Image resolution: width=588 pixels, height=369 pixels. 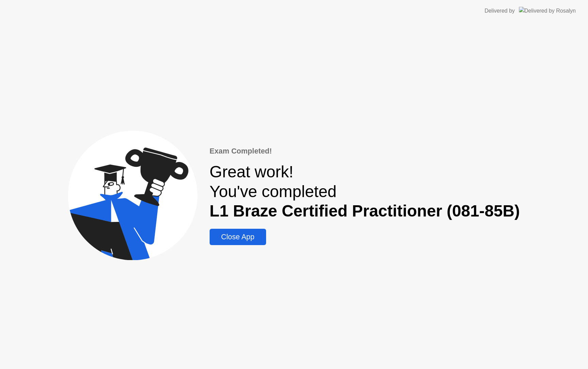 What do you see at coordinates (547, 11) in the screenshot?
I see `img: Delivered by Rosalyn` at bounding box center [547, 11].